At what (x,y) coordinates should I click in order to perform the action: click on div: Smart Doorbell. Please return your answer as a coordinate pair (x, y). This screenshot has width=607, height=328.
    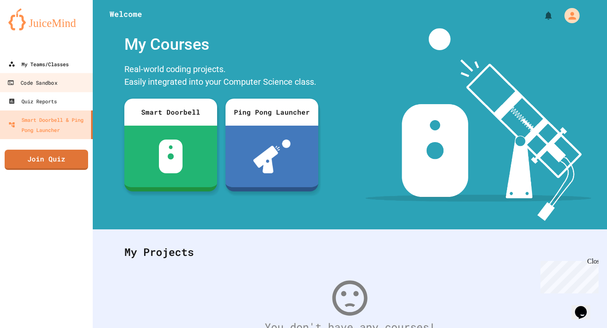
    Looking at the image, I should click on (171, 112).